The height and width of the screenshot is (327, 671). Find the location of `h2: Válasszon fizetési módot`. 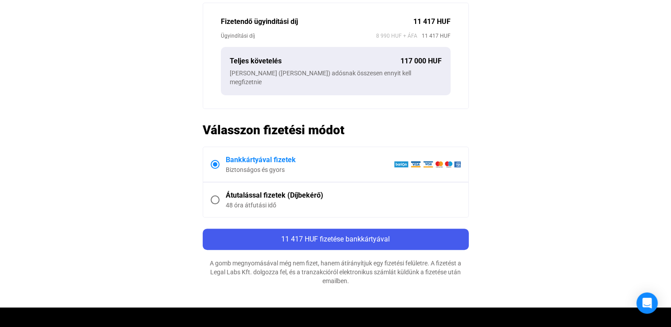

h2: Válasszon fizetési módot is located at coordinates (336, 130).